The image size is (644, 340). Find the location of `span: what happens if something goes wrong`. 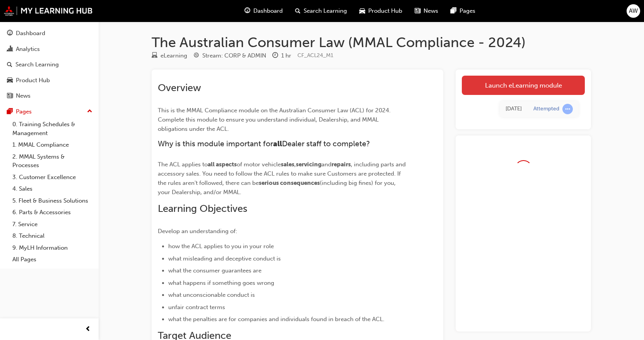

span: what happens if something goes wrong is located at coordinates (221, 283).